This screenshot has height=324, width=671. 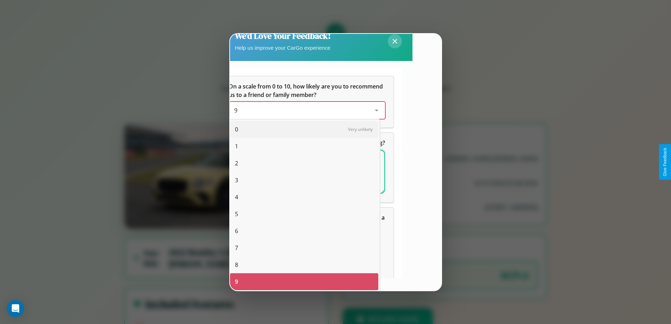 What do you see at coordinates (665, 162) in the screenshot?
I see `div: Give Feedback` at bounding box center [665, 162].